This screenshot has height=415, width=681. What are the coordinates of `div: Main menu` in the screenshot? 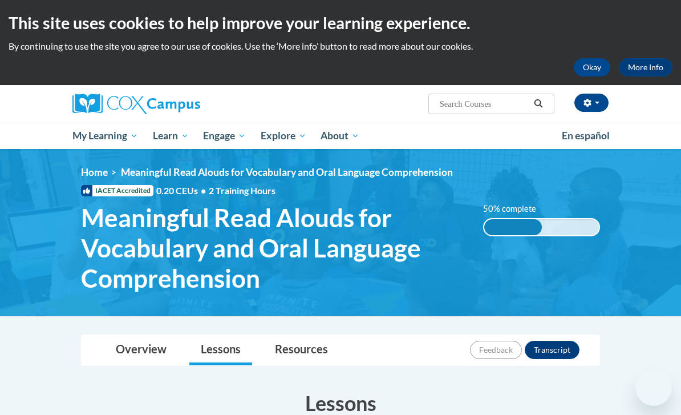 It's located at (341, 136).